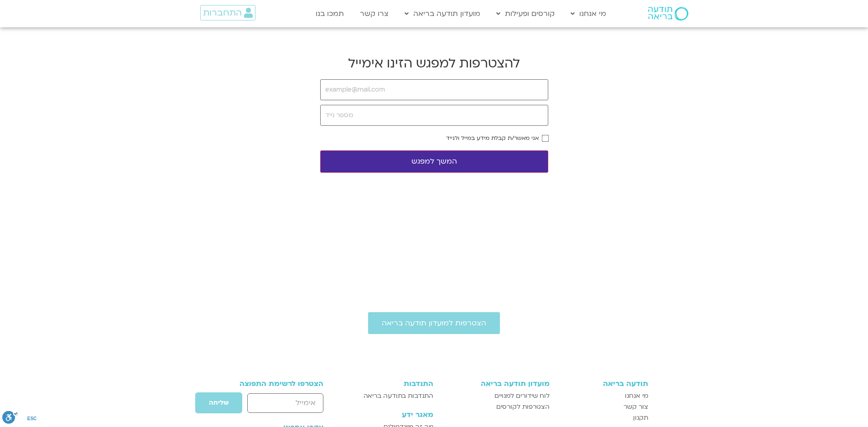 This screenshot has width=868, height=427. What do you see at coordinates (222, 13) in the screenshot?
I see `span: התחברות` at bounding box center [222, 13].